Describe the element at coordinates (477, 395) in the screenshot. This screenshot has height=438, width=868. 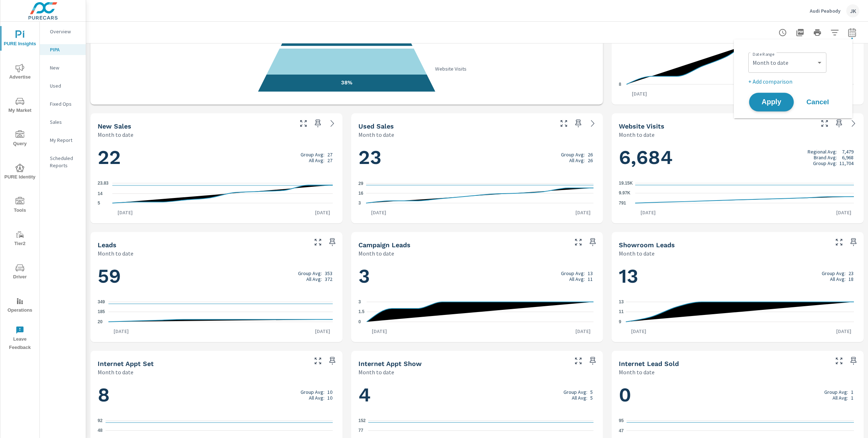
I see `h1: 4` at that location.